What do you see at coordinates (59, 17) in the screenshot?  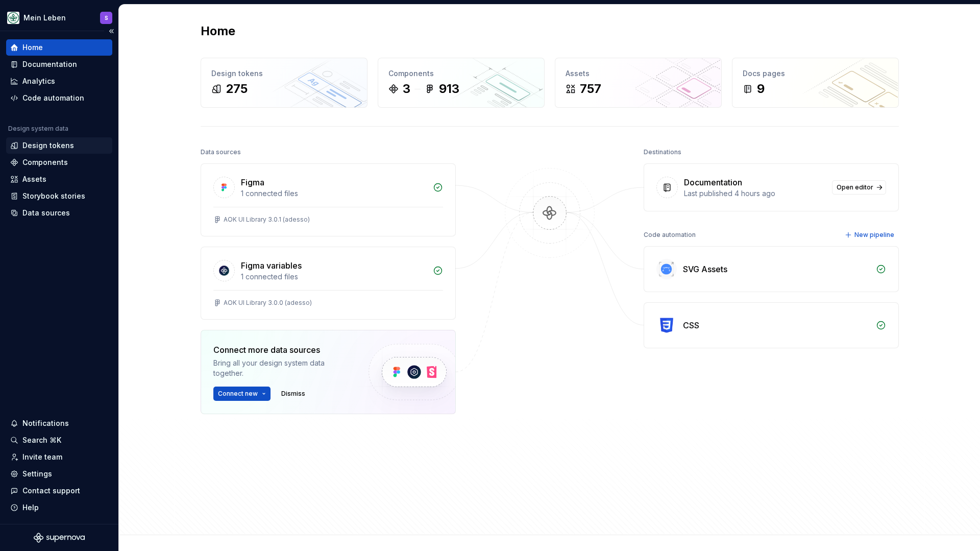 I see `button: Mein LebenS` at bounding box center [59, 17].